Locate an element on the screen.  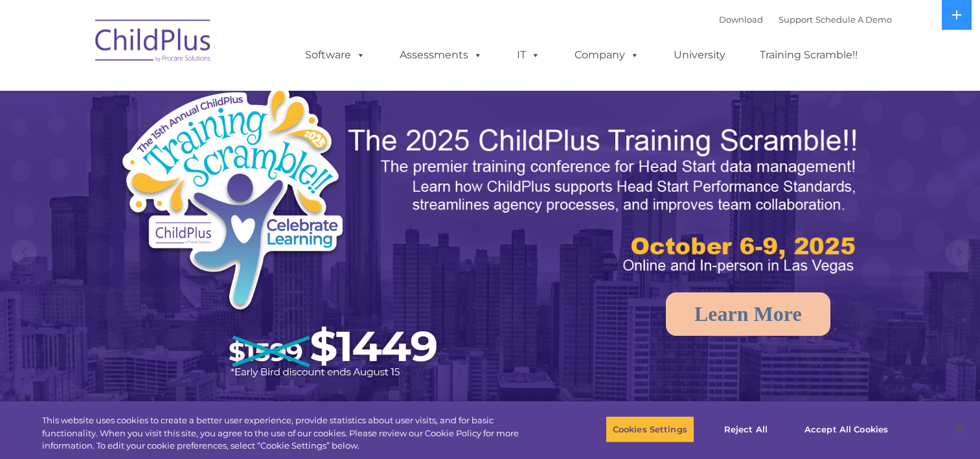
a: Training Scramble!! is located at coordinates (809, 55).